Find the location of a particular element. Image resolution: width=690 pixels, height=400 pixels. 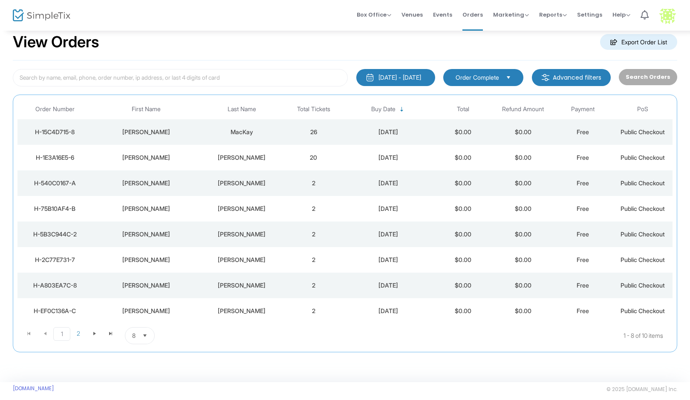

m-button: Export Order List is located at coordinates (639, 42).